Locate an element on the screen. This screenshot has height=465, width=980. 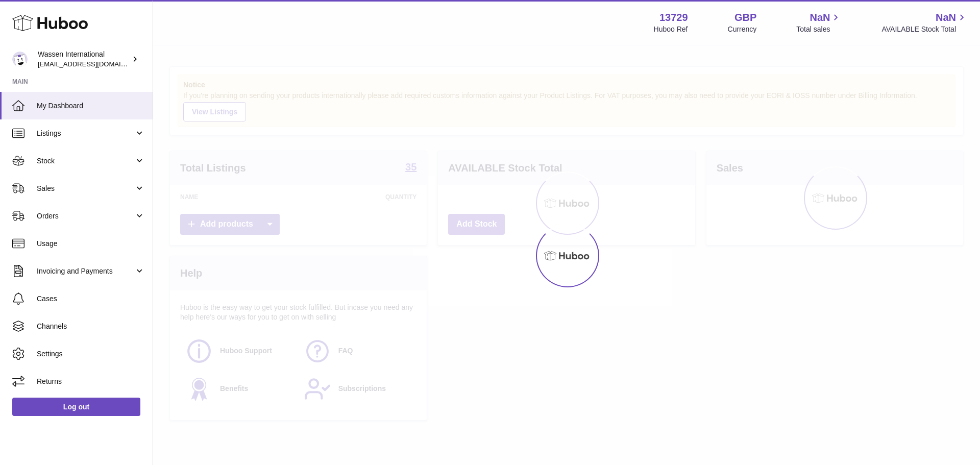
span: Usage is located at coordinates (91, 244).